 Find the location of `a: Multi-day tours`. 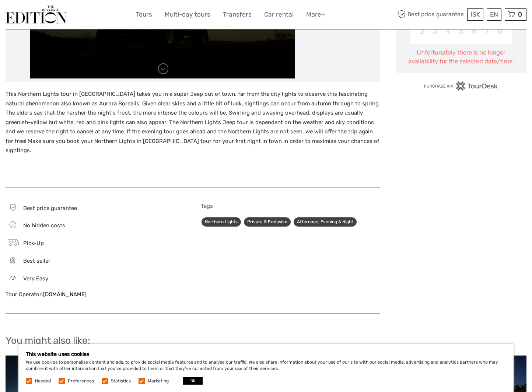

a: Multi-day tours is located at coordinates (188, 14).